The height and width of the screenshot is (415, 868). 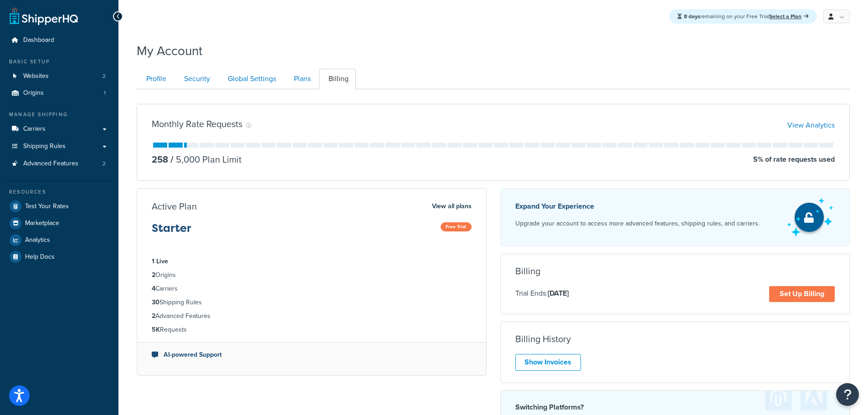 What do you see at coordinates (543, 339) in the screenshot?
I see `h3: Billing History` at bounding box center [543, 339].